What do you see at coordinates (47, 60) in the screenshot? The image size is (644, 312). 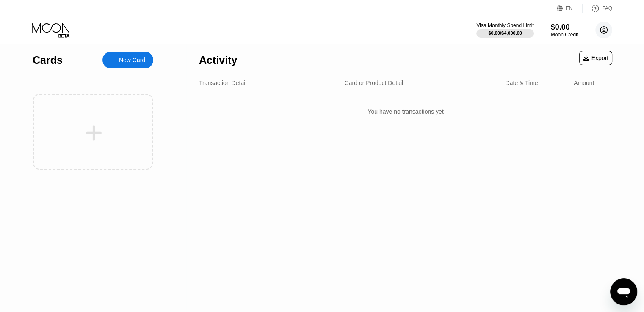 I see `div: Cards` at bounding box center [47, 60].